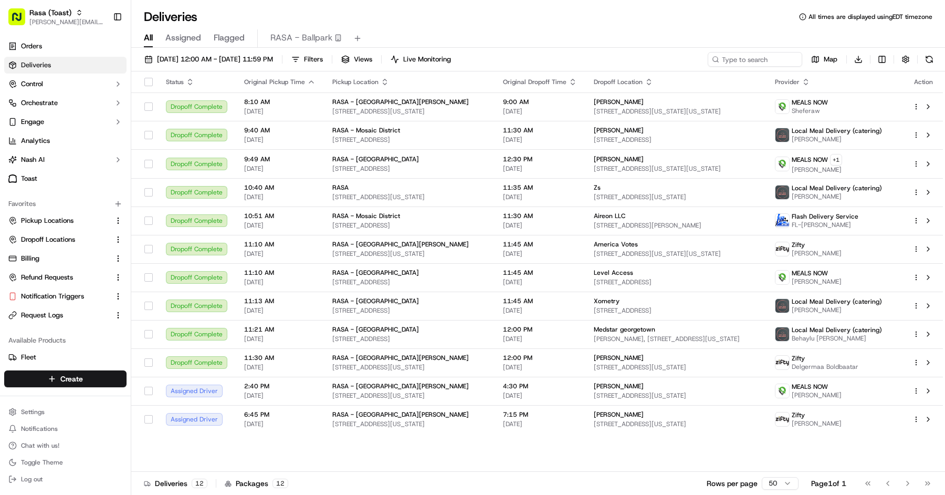  I want to click on span: Map, so click(831, 59).